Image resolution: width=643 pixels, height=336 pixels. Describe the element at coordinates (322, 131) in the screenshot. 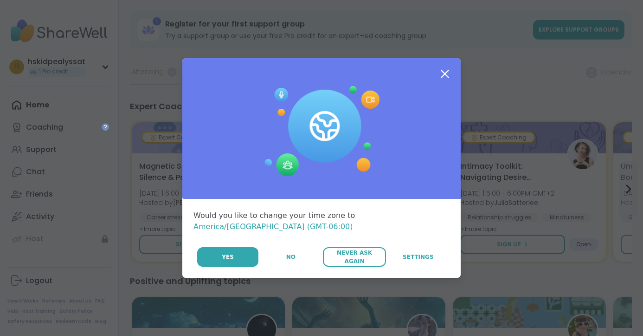

I see `img: Session Experience` at that location.